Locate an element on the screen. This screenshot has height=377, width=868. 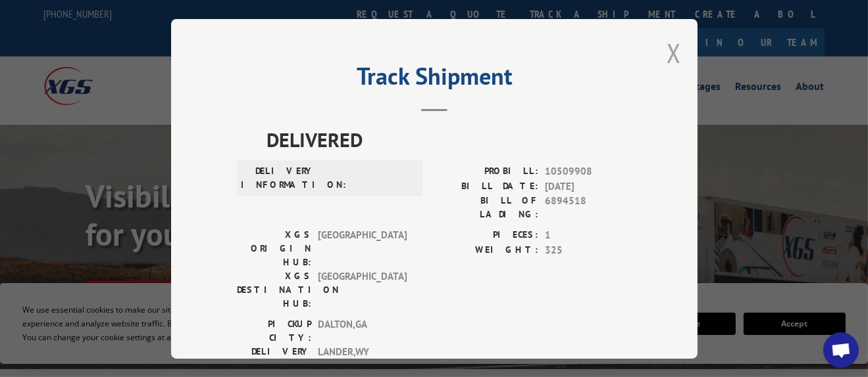
span: DALTON , GA is located at coordinates (362, 331).